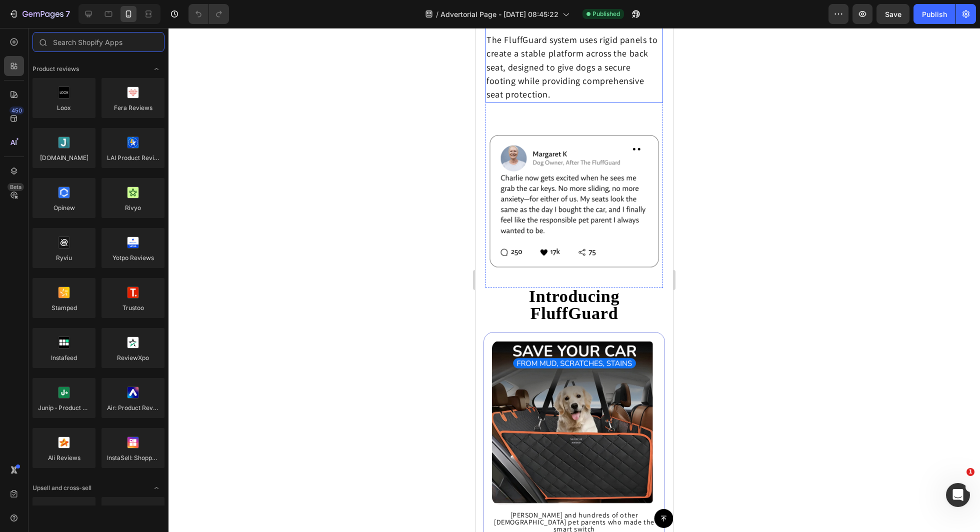 The width and height of the screenshot is (980, 532). What do you see at coordinates (15, 187) in the screenshot?
I see `div: Beta` at bounding box center [15, 187].